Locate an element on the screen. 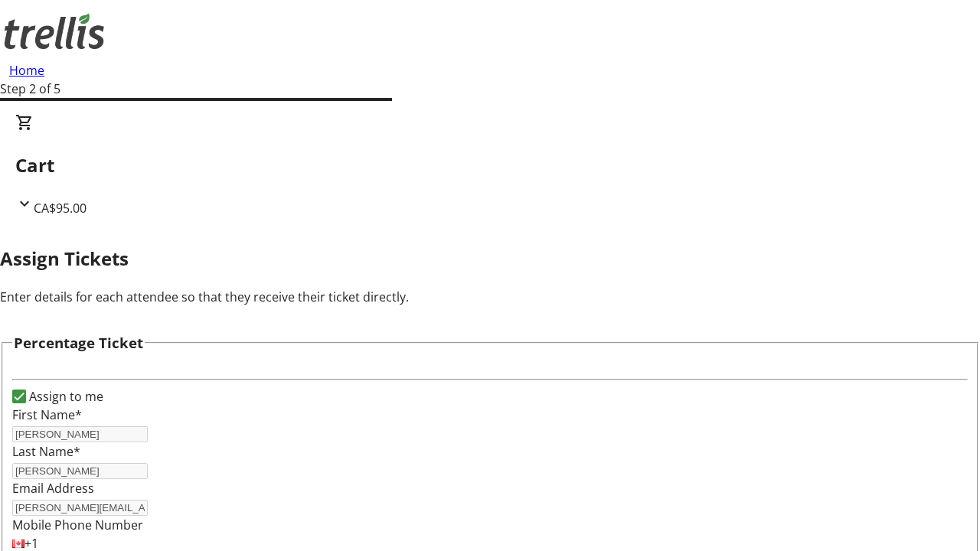 The width and height of the screenshot is (980, 551). h3: Percentage Ticket is located at coordinates (78, 343).